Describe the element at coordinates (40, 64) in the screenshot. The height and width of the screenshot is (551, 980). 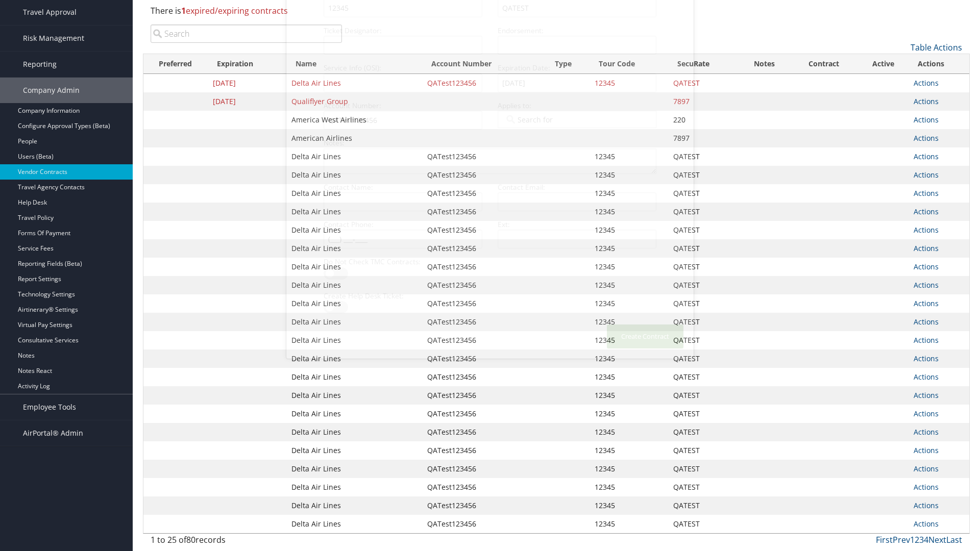
I see `span: Reporting` at that location.